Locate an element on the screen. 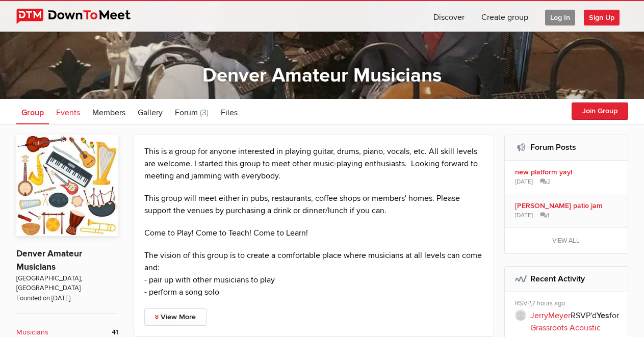  button: Join Group is located at coordinates (600, 111).